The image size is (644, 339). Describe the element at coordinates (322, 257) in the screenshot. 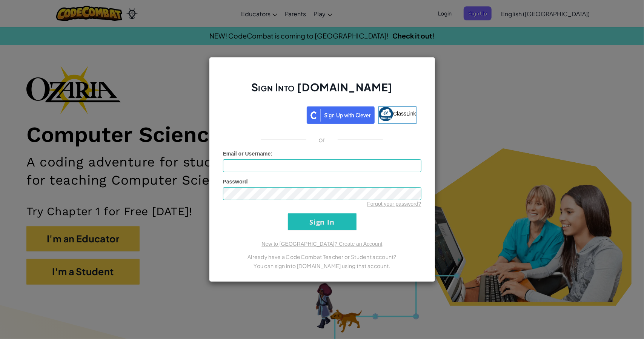

I see `p: Already have a CodeCombat Teacher or Student account?` at that location.